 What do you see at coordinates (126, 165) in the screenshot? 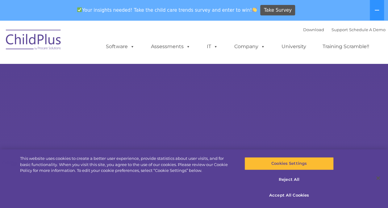
I see `div: This website uses cookies to create a better user experience, provide statistics about user visit...` at bounding box center [126, 165].